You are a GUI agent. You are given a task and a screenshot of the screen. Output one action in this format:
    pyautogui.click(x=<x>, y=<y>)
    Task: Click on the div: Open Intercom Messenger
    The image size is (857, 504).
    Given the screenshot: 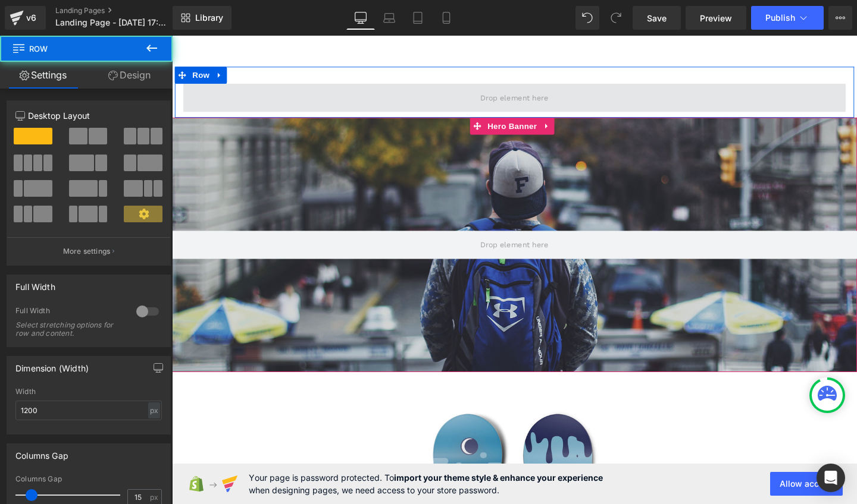 What is the action you would take?
    pyautogui.click(x=831, y=478)
    